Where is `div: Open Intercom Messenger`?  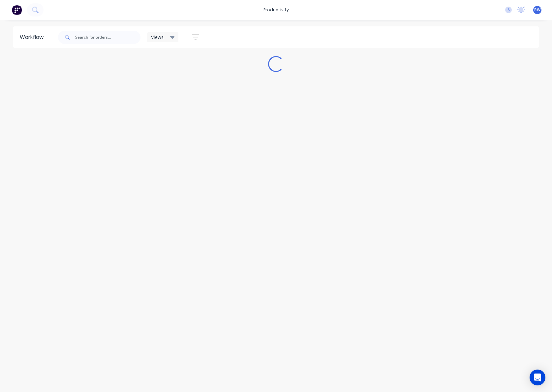
div: Open Intercom Messenger is located at coordinates (537, 377).